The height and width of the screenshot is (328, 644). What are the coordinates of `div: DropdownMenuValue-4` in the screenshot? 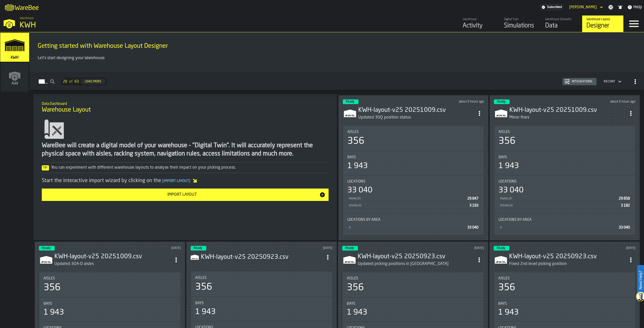 It's located at (612, 82).